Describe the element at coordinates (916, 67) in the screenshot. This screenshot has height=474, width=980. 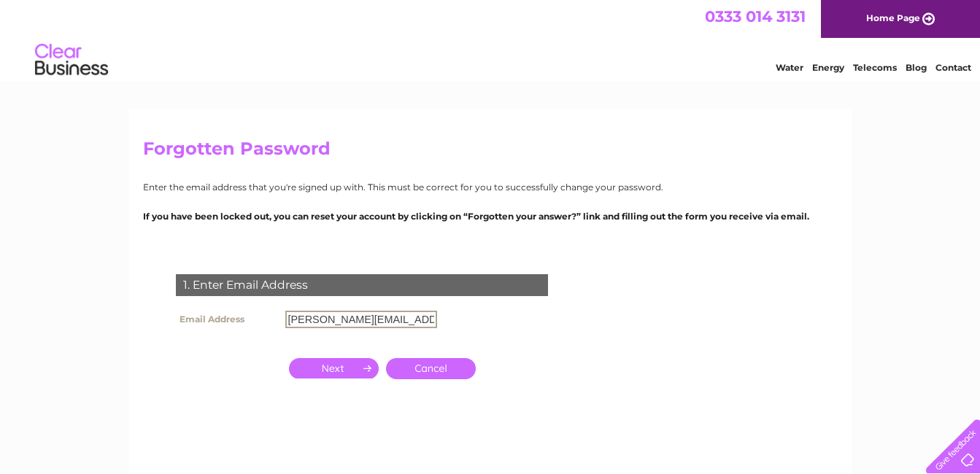
I see `a: Blog` at that location.